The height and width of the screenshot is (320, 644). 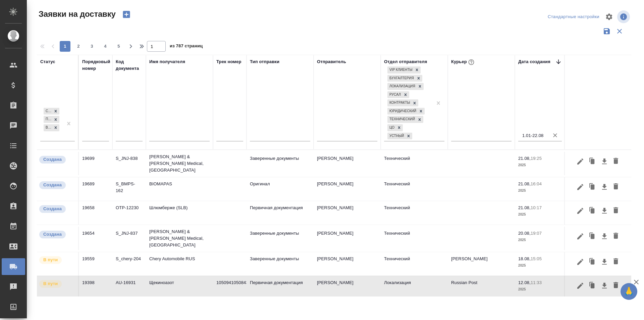 What do you see at coordinates (96, 288) in the screenshot?
I see `td: 19398` at bounding box center [96, 288].